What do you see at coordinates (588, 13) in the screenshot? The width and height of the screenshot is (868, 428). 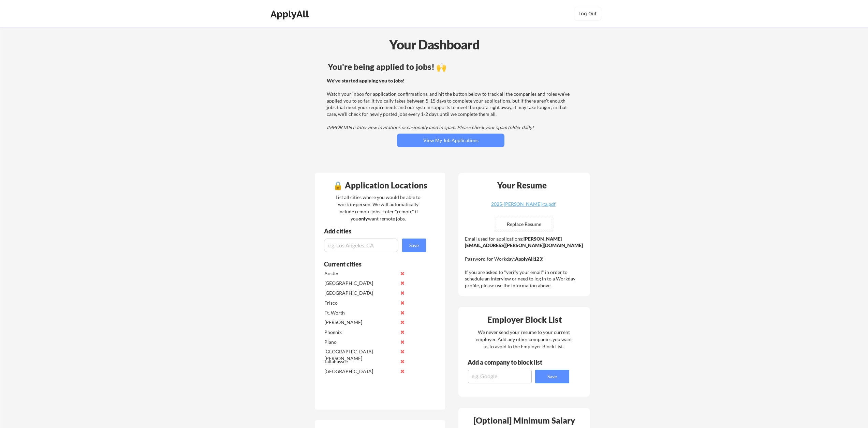 I see `button: Log Out` at bounding box center [588, 13].